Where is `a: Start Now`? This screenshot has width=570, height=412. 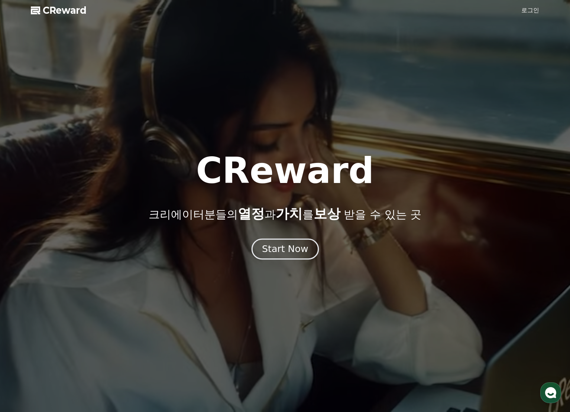 a: Start Now is located at coordinates (285, 250).